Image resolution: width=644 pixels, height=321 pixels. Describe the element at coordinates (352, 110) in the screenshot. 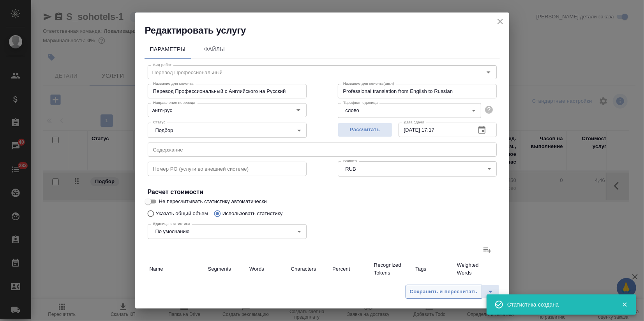

I see `button: слово` at that location.